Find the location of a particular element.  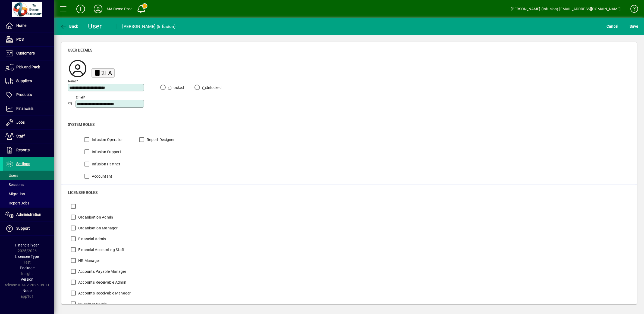

button: Save is located at coordinates (634, 26).